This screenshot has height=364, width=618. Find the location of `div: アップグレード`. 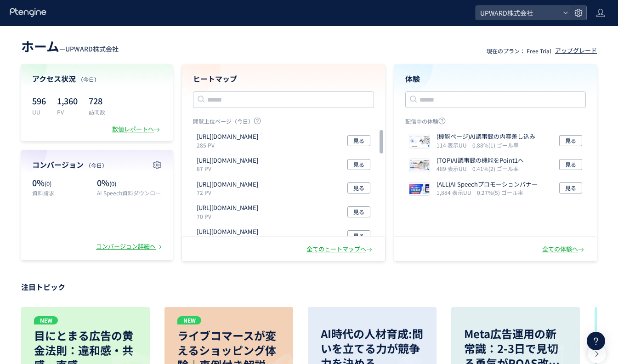

div: アップグレード is located at coordinates (576, 50).